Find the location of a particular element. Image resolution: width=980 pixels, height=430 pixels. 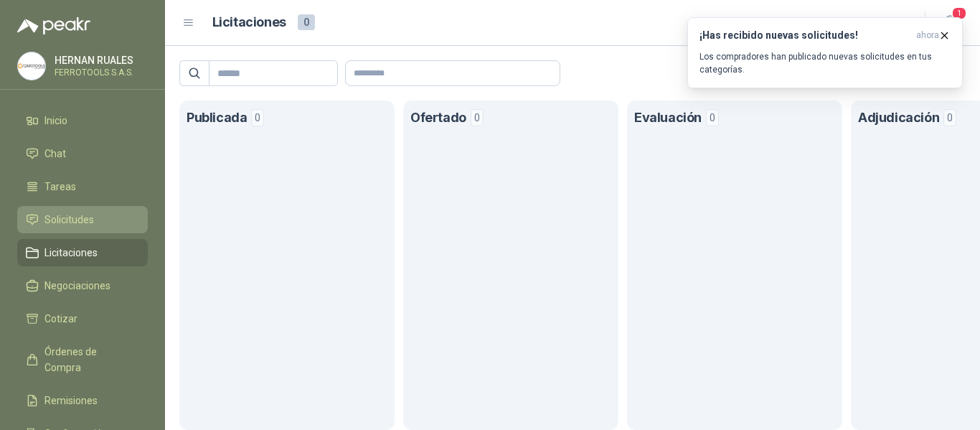

a: Órdenes de Compra is located at coordinates (82, 360).